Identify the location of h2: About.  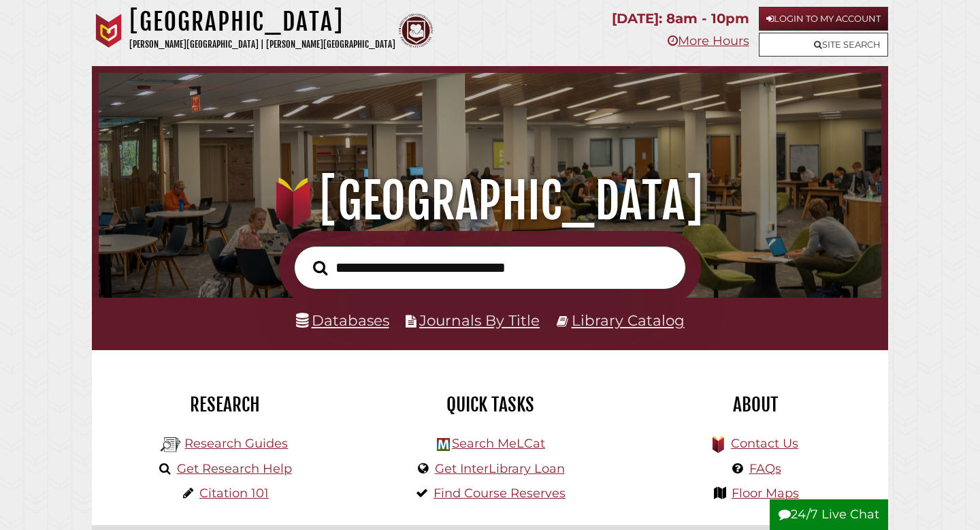
(755, 404).